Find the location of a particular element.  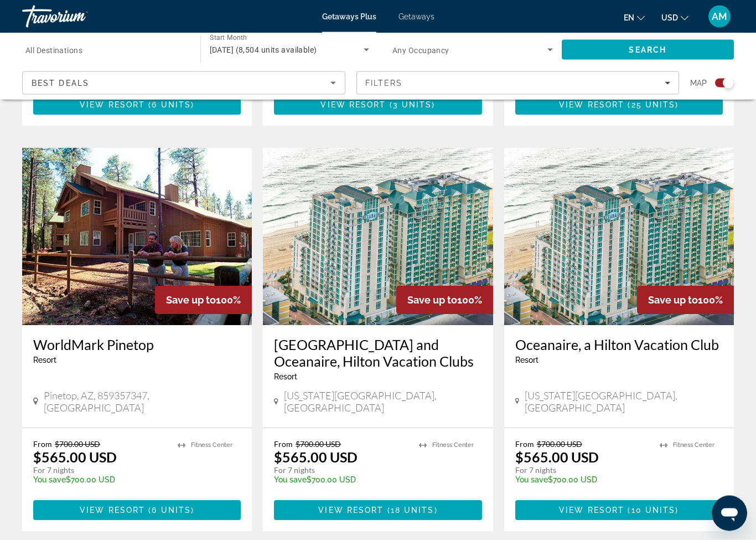

a: View Resort(25 units) is located at coordinates (619, 105).